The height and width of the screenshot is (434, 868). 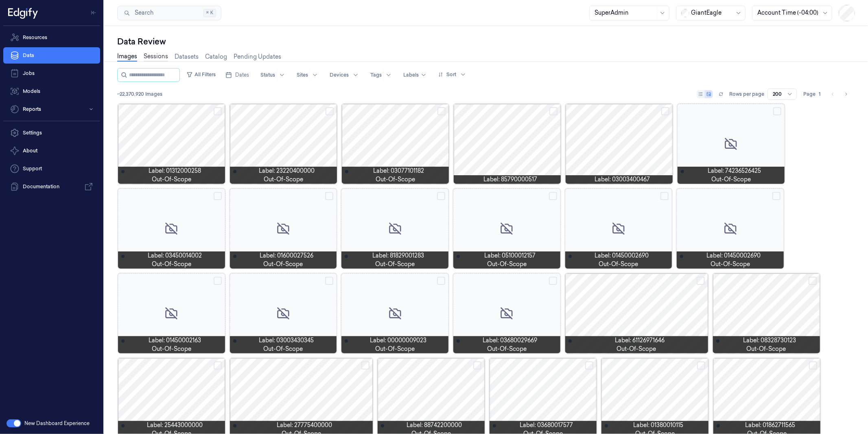 What do you see at coordinates (242, 75) in the screenshot?
I see `span: Dates` at bounding box center [242, 75].